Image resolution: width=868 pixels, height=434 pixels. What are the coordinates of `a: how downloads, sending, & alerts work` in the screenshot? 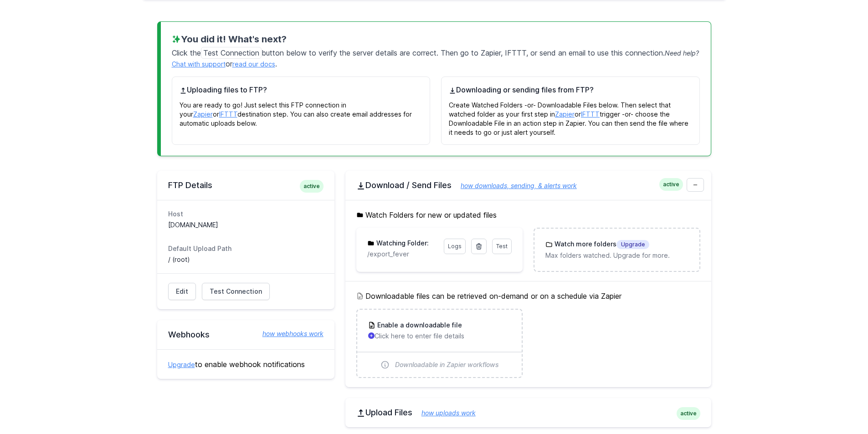 It's located at (514, 185).